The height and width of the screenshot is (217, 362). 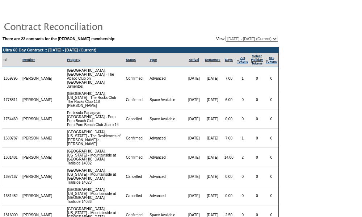 I want to click on td: 2, so click(x=242, y=157).